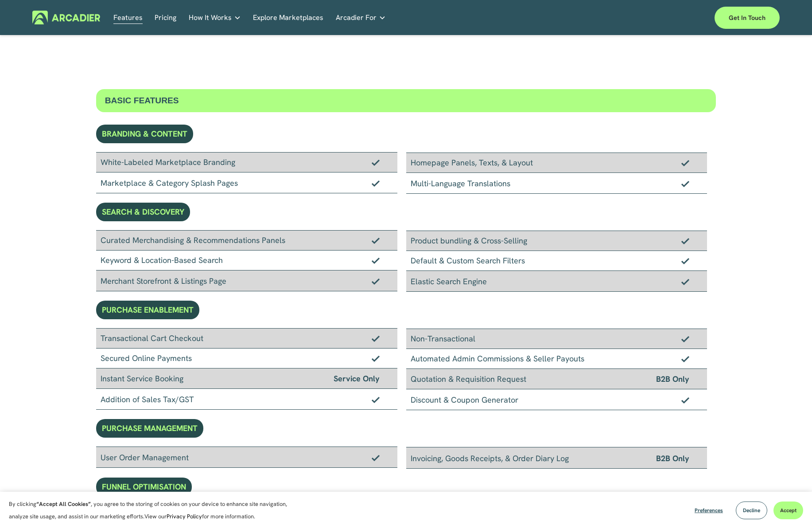 Image resolution: width=812 pixels, height=529 pixels. Describe the element at coordinates (557, 281) in the screenshot. I see `div: Elastic Search Engine` at that location.